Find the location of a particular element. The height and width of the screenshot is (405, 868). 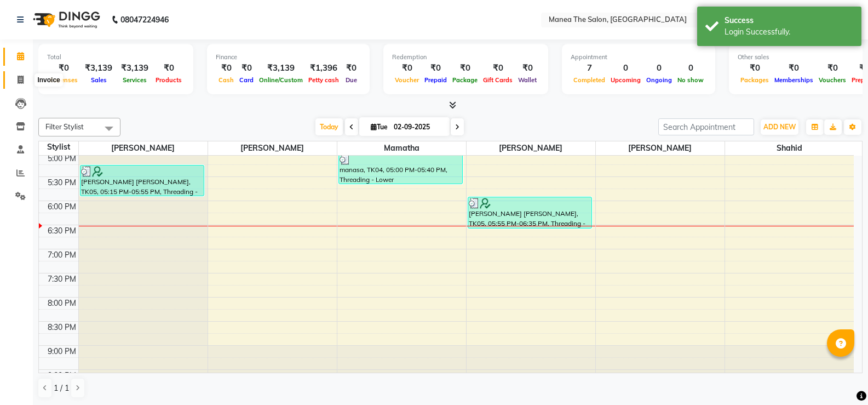

div: Success is located at coordinates (789, 21).